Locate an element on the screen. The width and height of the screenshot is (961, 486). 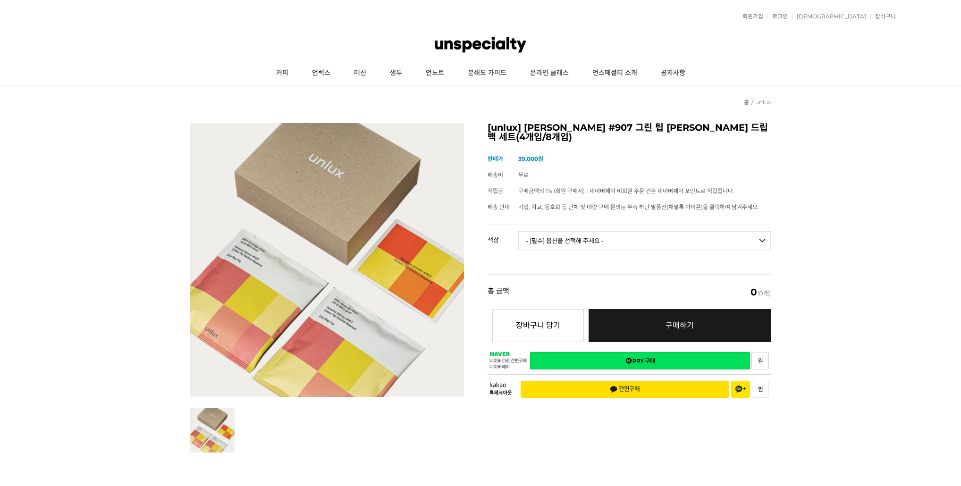
a: 머신 is located at coordinates (360, 73).